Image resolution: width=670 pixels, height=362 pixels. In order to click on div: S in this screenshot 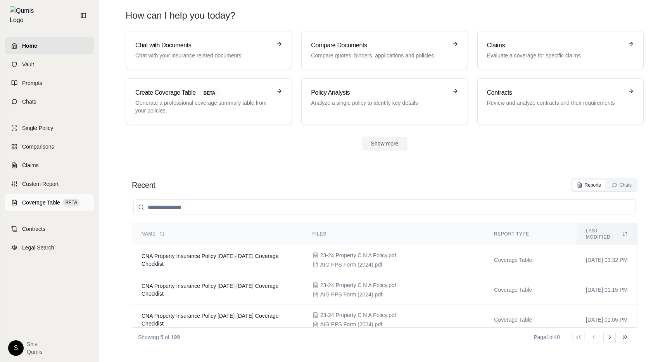, I will do `click(16, 348)`.